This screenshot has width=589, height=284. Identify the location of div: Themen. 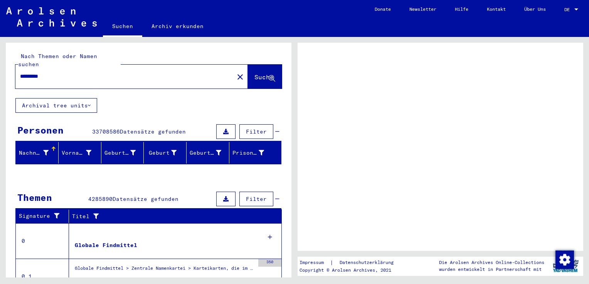
(35, 198).